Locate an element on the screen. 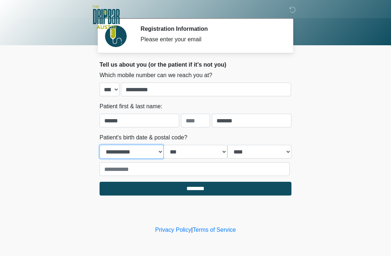 The height and width of the screenshot is (256, 391). h2: Tell us about you (or the patient if it's not you) is located at coordinates (195, 64).